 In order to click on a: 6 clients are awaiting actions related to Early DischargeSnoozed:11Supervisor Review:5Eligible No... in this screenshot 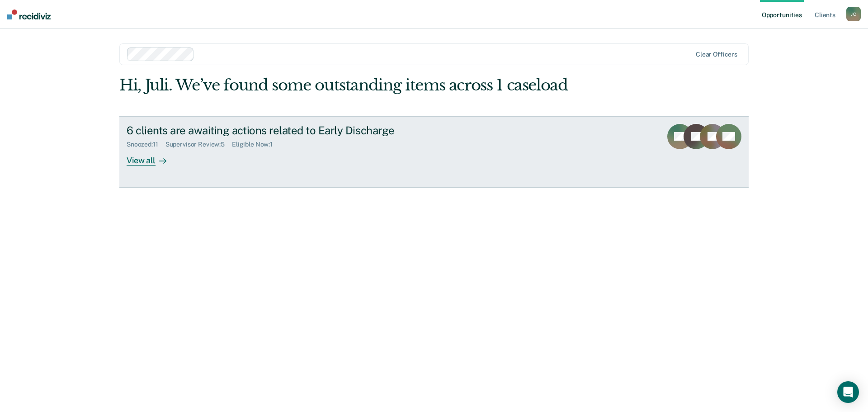, I will do `click(434, 152)`.